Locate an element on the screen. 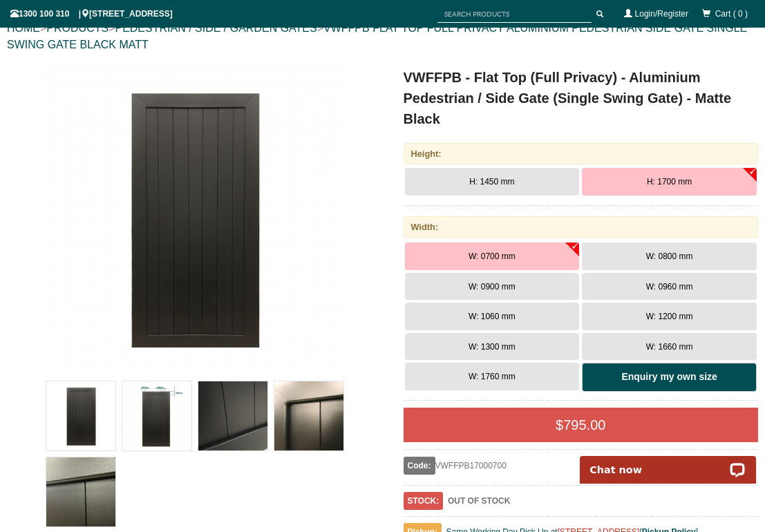 The height and width of the screenshot is (532, 765). div: Width: is located at coordinates (581, 226).